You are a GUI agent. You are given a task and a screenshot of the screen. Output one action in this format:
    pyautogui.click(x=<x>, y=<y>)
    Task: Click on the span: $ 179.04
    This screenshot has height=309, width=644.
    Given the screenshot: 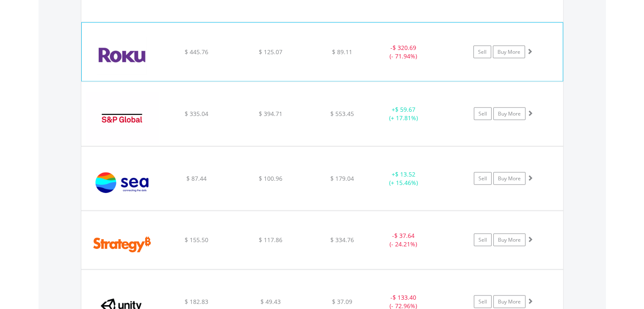 What is the action you would take?
    pyautogui.click(x=342, y=178)
    